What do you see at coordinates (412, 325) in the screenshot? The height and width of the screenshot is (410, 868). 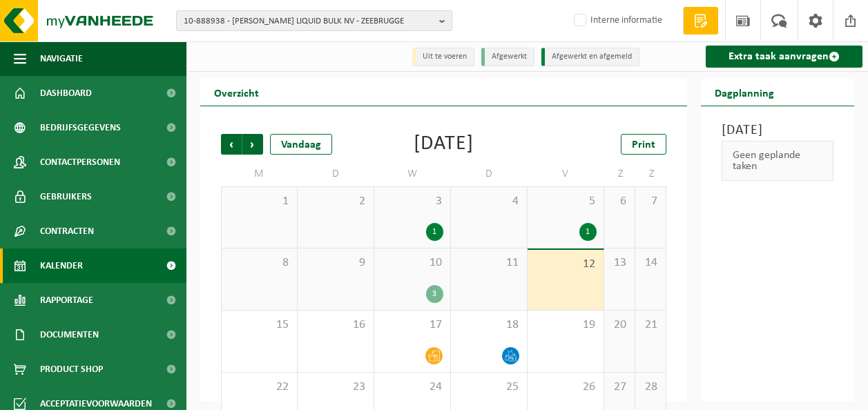 I see `span: 17` at bounding box center [412, 325].